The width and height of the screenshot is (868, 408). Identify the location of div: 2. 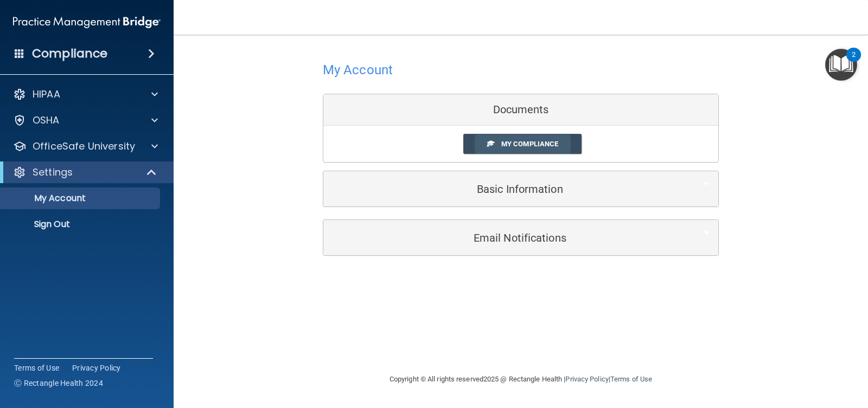
(853, 62).